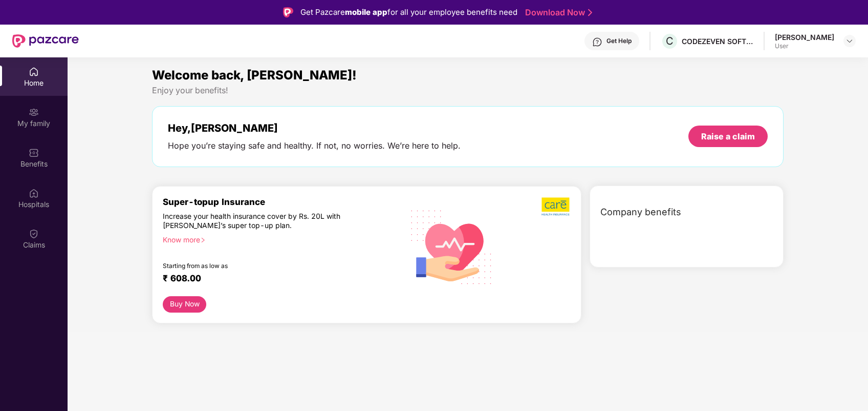 The image size is (868, 411). What do you see at coordinates (203, 240) in the screenshot?
I see `span: right` at bounding box center [203, 240].